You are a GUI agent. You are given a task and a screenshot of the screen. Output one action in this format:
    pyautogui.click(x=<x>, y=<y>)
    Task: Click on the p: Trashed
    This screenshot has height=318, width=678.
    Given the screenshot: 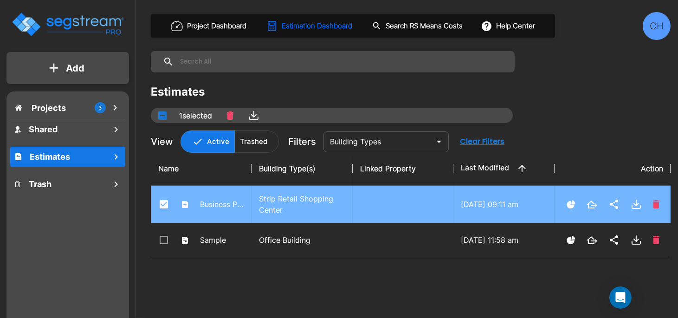 What is the action you would take?
    pyautogui.click(x=253, y=142)
    